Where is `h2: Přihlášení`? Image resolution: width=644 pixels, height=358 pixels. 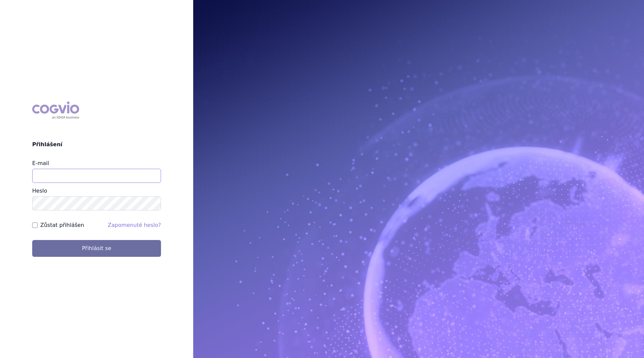 h2: Přihlášení is located at coordinates (97, 144).